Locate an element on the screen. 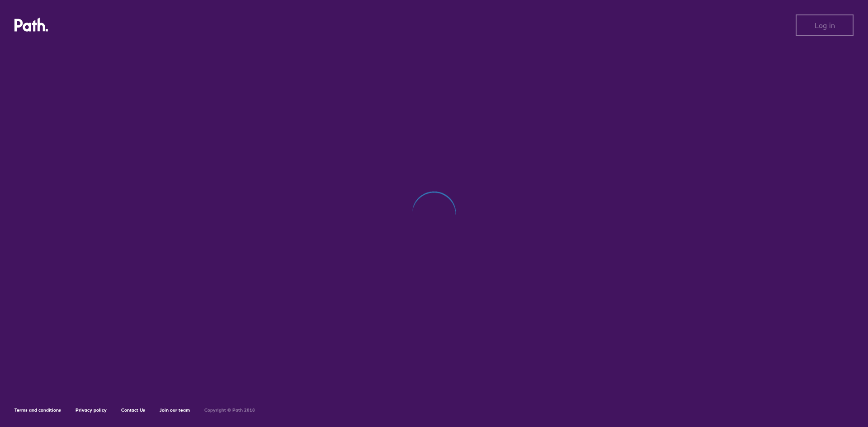  button: Log in is located at coordinates (824, 26).